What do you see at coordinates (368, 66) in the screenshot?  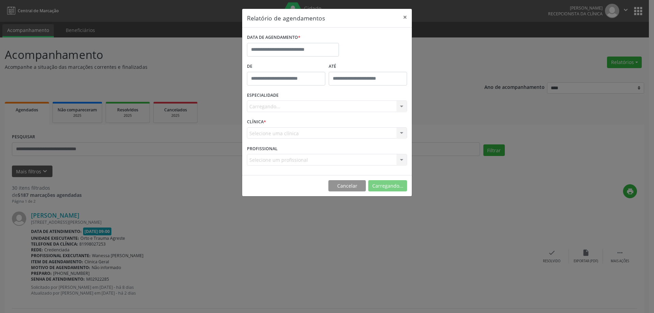 I see `label: ATÉ` at bounding box center [368, 66].